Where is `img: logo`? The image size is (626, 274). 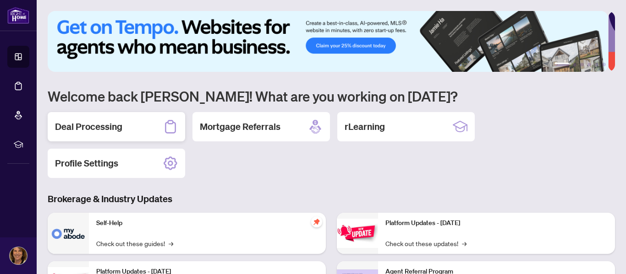
img: logo is located at coordinates (18, 15).